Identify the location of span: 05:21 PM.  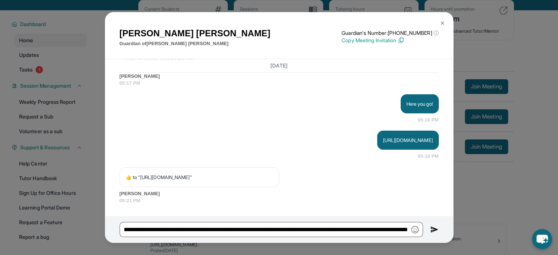
(279, 201).